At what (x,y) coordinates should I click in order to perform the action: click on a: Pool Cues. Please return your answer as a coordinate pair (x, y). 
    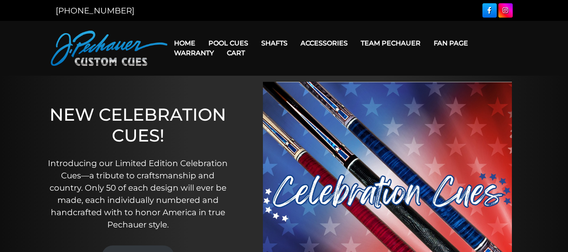
    Looking at the image, I should click on (228, 43).